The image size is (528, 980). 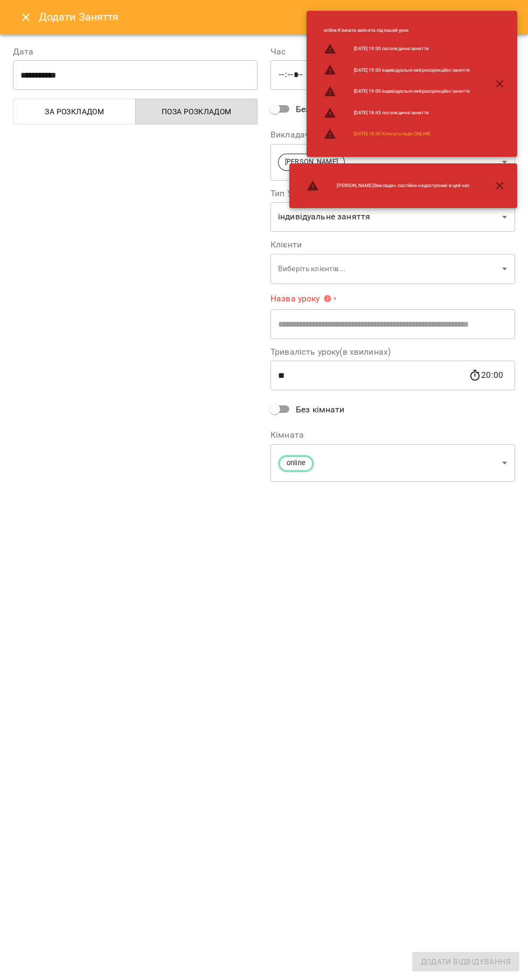 I want to click on h6: Додати Заняття, so click(x=277, y=17).